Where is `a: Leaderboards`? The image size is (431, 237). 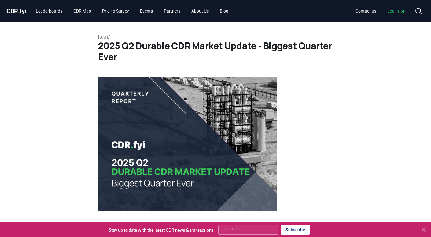 a: Leaderboards is located at coordinates (49, 11).